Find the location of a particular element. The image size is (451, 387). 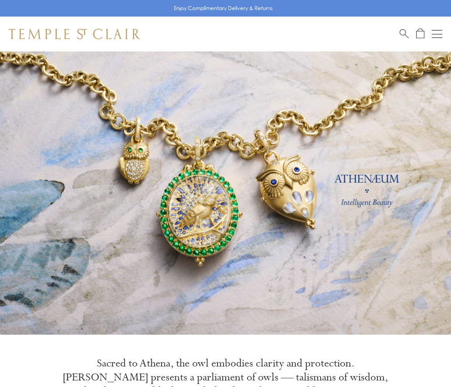

a: Open Shopping Bag is located at coordinates (420, 34).